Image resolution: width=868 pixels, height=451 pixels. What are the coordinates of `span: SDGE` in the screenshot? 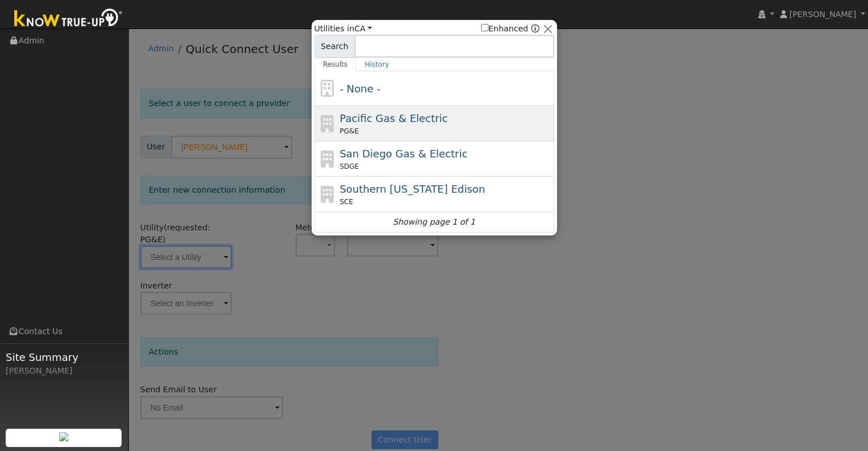 It's located at (349, 167).